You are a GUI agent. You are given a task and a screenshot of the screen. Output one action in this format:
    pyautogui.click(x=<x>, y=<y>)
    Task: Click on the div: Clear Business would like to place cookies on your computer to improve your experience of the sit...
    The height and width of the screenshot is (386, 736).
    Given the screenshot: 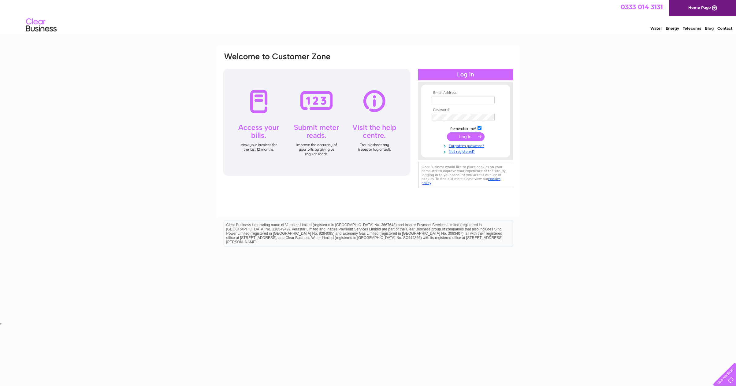 What is the action you would take?
    pyautogui.click(x=466, y=175)
    